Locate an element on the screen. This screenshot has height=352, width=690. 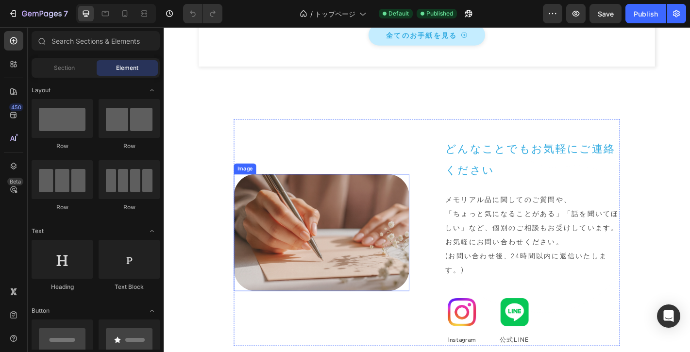
span: Layout is located at coordinates (41, 90).